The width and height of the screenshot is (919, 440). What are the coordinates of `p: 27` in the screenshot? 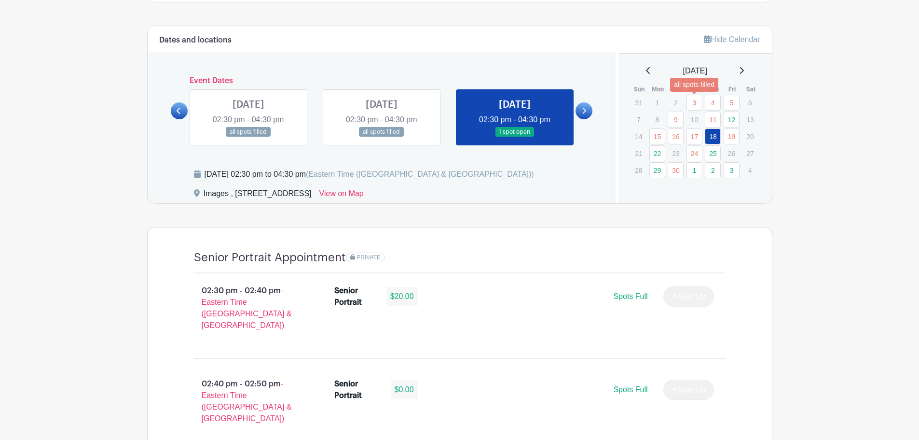 It's located at (750, 153).